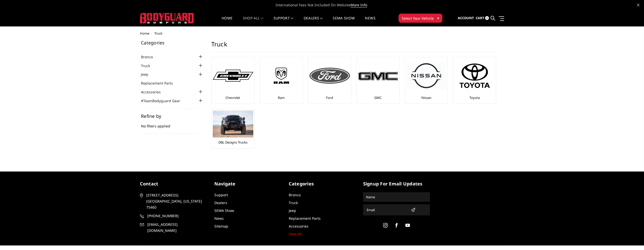 This screenshot has width=644, height=250. What do you see at coordinates (474, 98) in the screenshot?
I see `a: Toyota` at bounding box center [474, 98].